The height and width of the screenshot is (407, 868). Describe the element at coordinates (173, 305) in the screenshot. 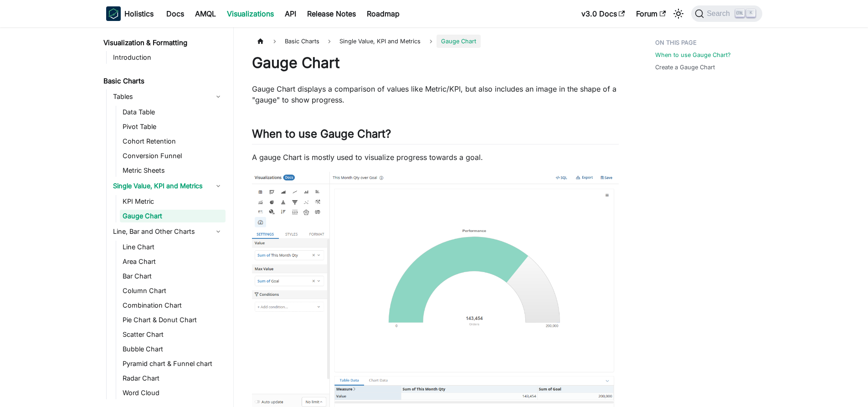

I see `a: Combination Chart` at that location.